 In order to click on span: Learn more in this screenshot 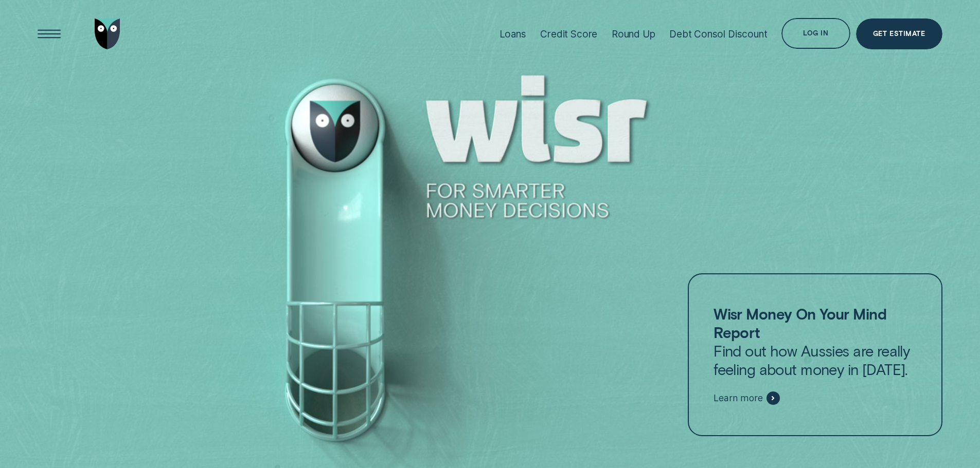, I will do `click(738, 398)`.